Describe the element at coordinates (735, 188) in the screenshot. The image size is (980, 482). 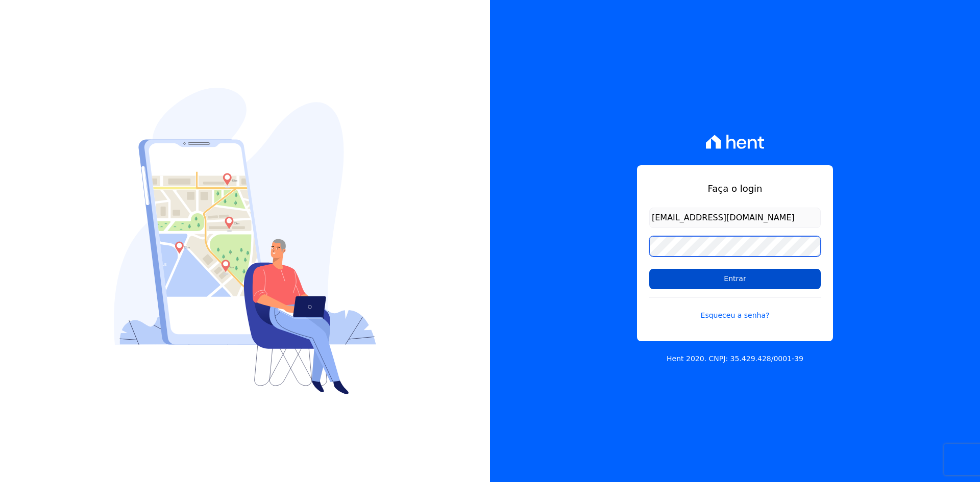
I see `h1: Faça o login` at that location.